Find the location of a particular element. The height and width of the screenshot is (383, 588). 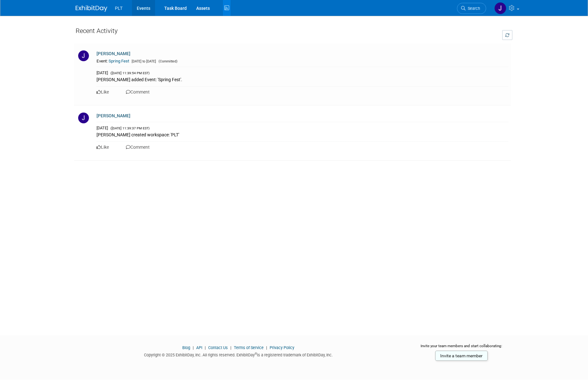

div: Recent Activity is located at coordinates (284, 32).